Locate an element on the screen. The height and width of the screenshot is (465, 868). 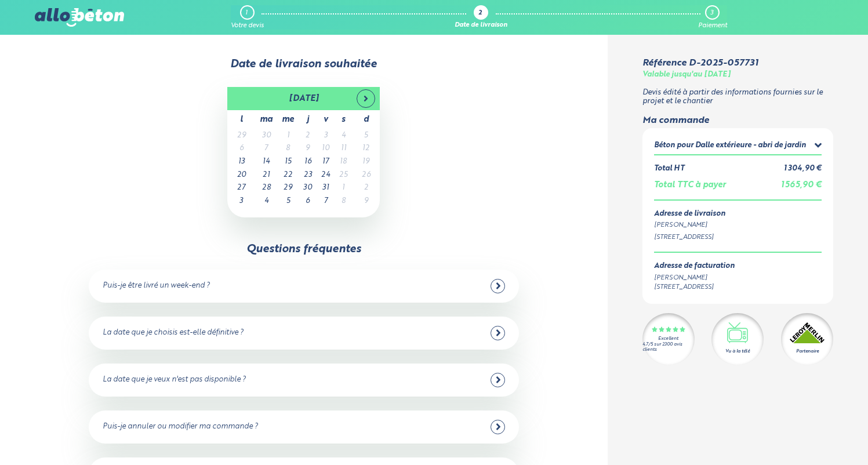
td: 14 is located at coordinates (266, 162).